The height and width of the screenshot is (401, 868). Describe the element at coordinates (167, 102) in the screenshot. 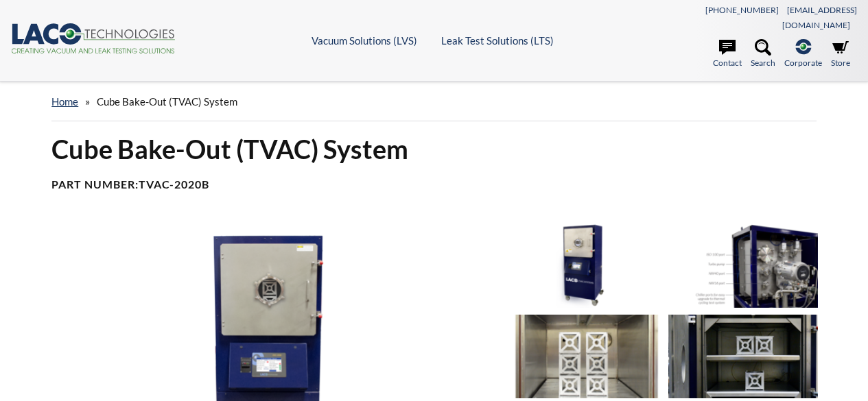

I see `span: Cube Bake-Out (TVAC) System` at that location.